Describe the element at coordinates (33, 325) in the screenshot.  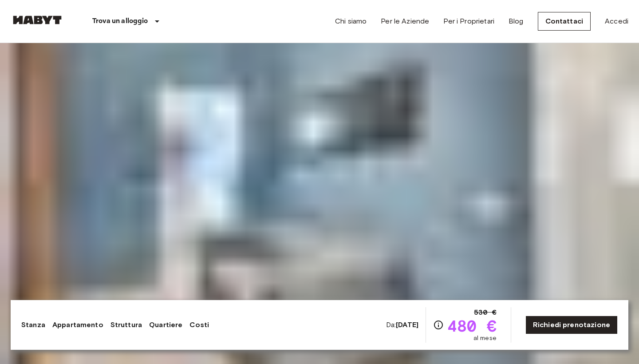
I see `a: Stanza` at that location.